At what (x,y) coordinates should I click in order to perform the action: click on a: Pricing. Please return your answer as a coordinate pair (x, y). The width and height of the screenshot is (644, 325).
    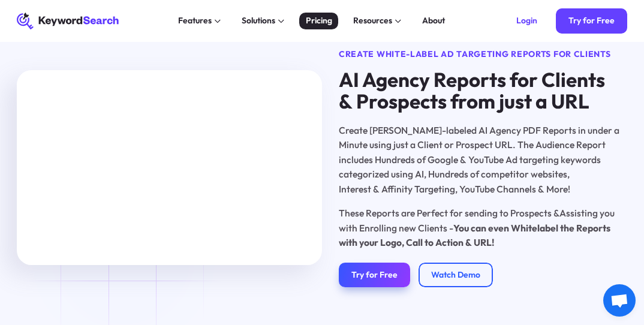
    Looking at the image, I should click on (318, 21).